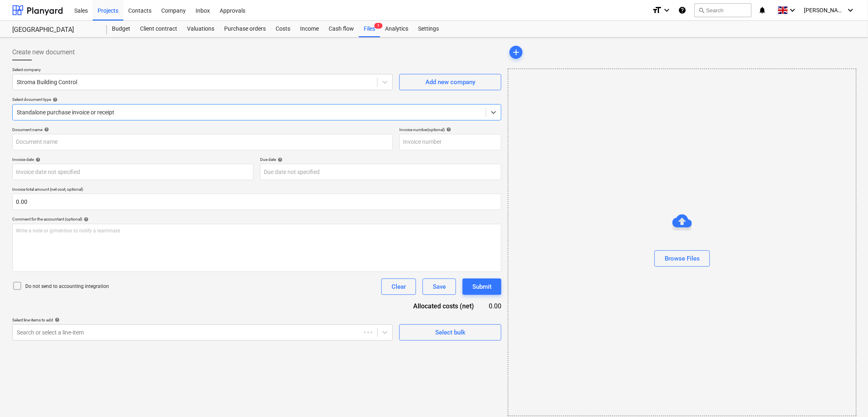  I want to click on a: Client contract, so click(158, 29).